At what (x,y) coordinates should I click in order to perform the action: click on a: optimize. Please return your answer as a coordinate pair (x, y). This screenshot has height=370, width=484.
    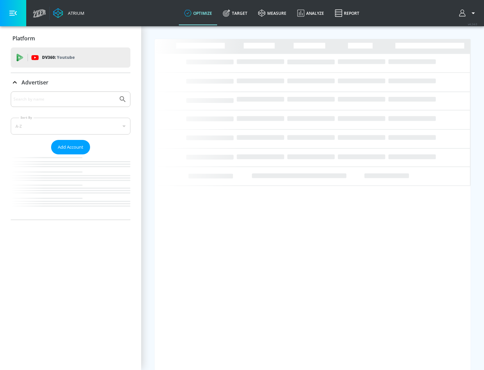
    Looking at the image, I should click on (198, 13).